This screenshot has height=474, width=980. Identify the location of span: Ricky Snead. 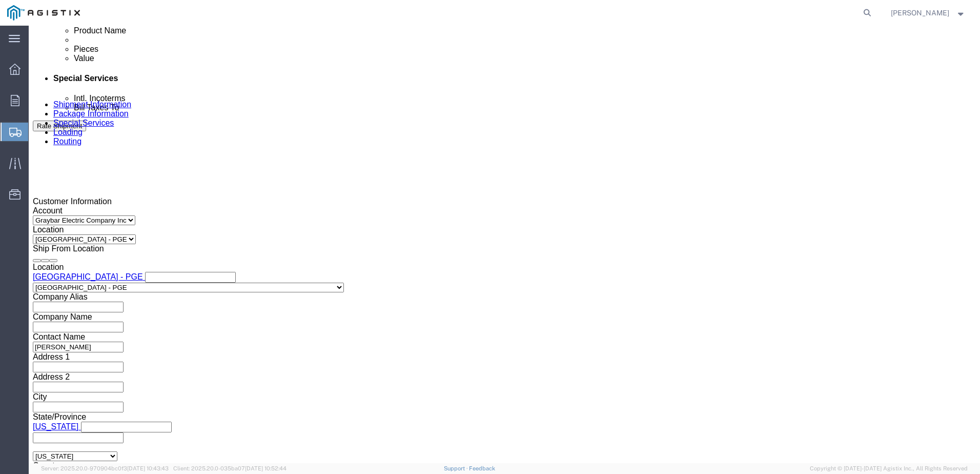
(920, 12).